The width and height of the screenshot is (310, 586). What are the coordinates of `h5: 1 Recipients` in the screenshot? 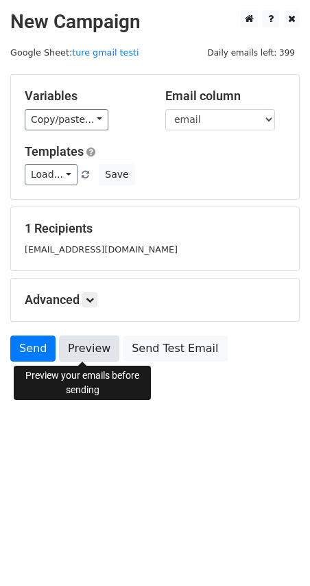 It's located at (155, 229).